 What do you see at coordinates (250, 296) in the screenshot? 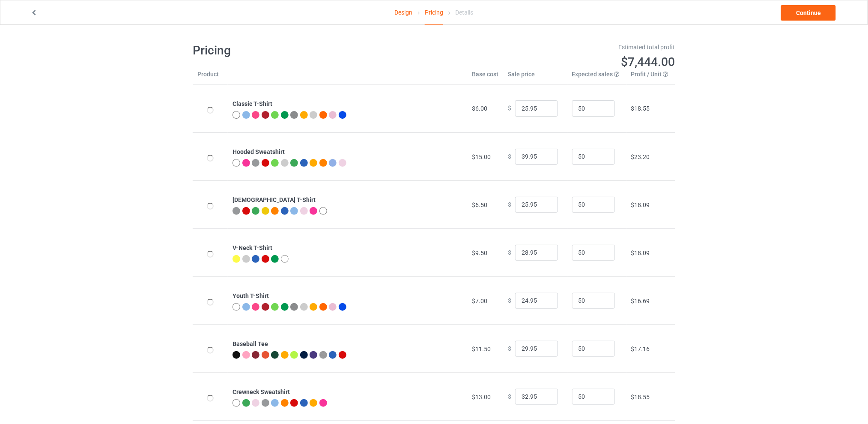
I see `b: Youth T-Shirt` at bounding box center [250, 296].